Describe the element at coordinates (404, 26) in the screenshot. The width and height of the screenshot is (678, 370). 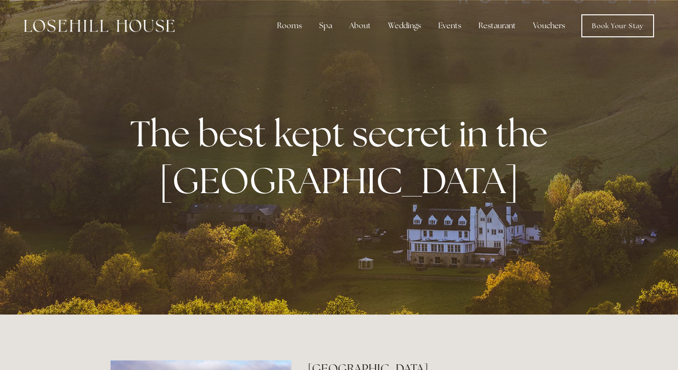
I see `div: Weddings` at that location.